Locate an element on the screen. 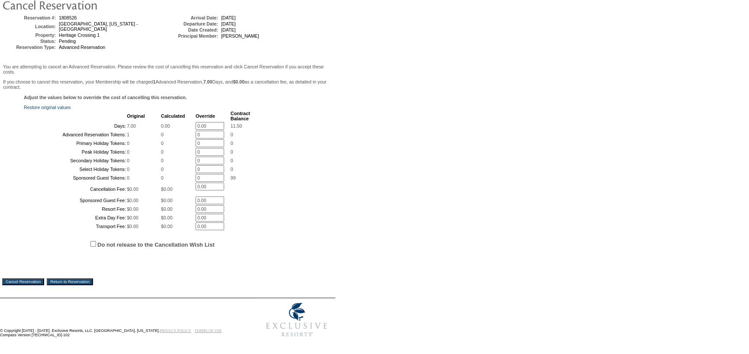 The image size is (749, 354). label: Do not release to the Cancellation Wish List is located at coordinates (156, 245).